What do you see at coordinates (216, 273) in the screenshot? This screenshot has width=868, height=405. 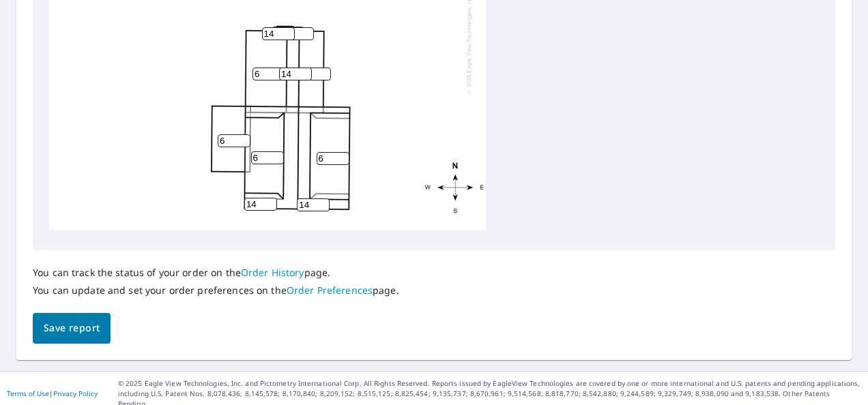 I see `p: You can track the status of your order on the page.` at bounding box center [216, 273].